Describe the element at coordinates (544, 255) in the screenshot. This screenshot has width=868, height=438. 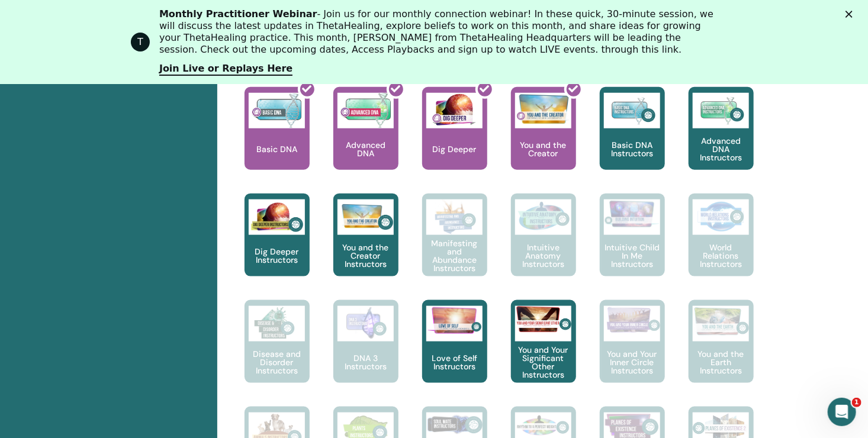
I see `p: Intuitive Anatomy Instructors` at that location.